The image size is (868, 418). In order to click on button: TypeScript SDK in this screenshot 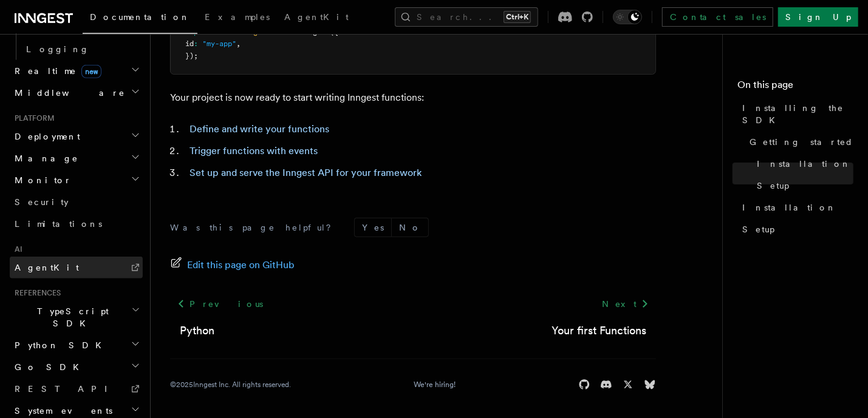, I will do `click(76, 318)`.